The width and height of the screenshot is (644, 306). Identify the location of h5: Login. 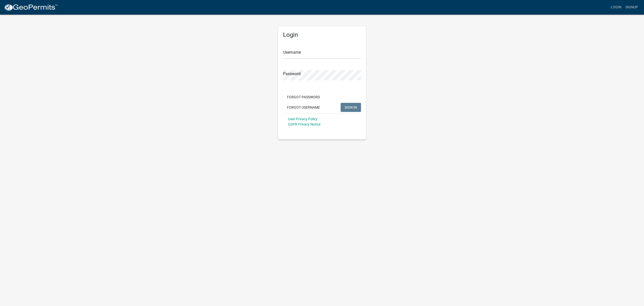
(322, 35).